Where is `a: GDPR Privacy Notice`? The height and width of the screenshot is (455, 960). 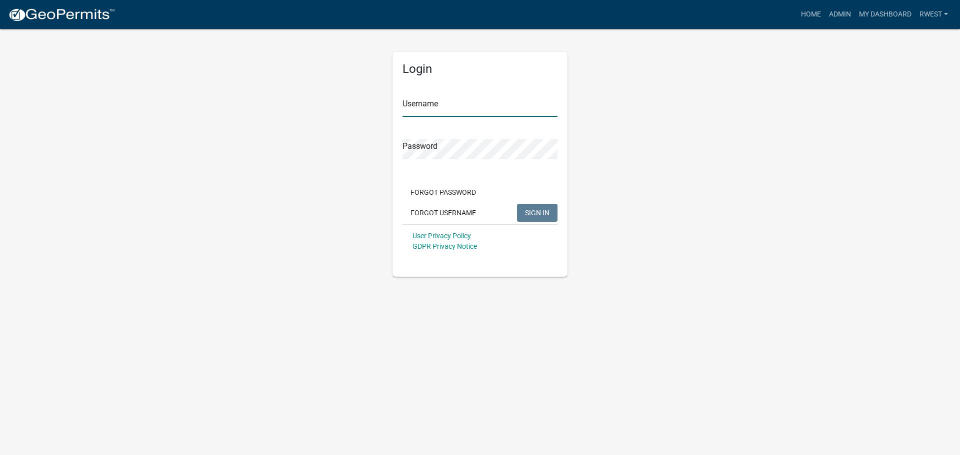 a: GDPR Privacy Notice is located at coordinates (444, 246).